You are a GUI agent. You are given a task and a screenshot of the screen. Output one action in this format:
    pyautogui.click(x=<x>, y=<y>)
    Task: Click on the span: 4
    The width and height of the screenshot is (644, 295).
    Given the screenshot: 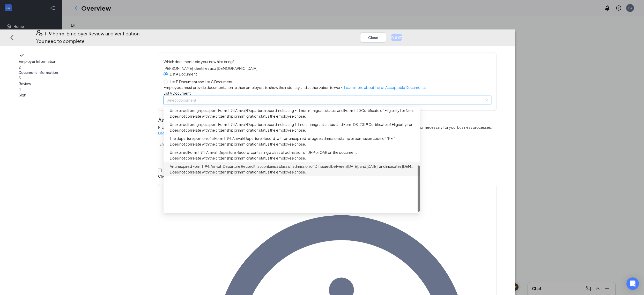 What is the action you would take?
    pyautogui.click(x=20, y=89)
    